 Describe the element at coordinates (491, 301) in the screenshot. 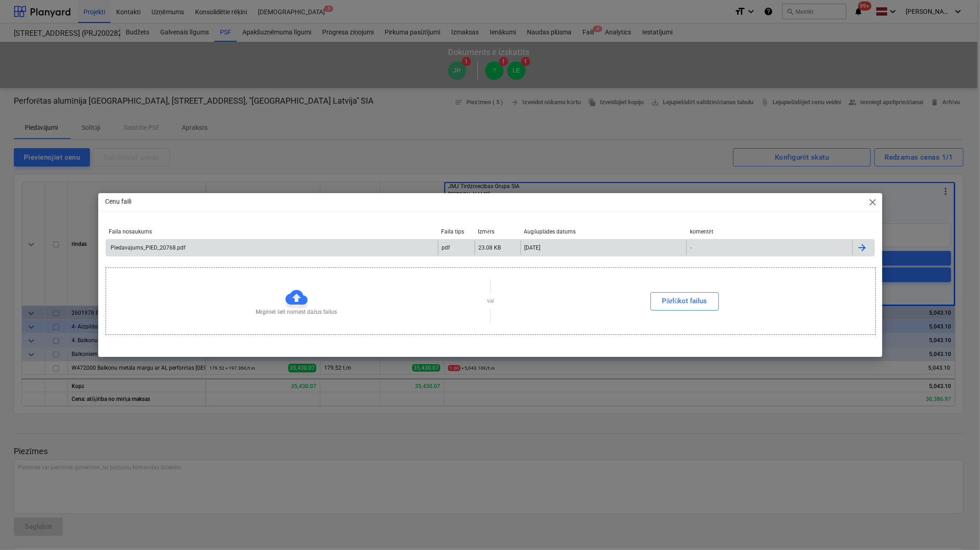

I see `div: Mēģiniet šeit nomest dažus failusvaiPārlūkot failus` at that location.